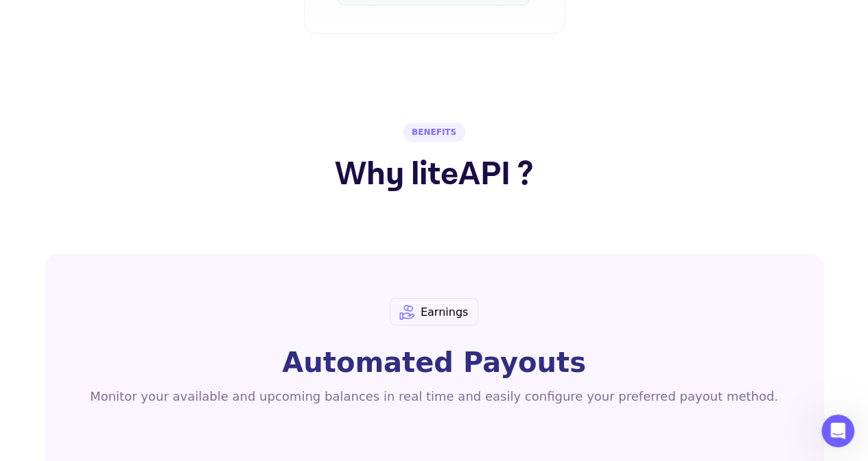 The width and height of the screenshot is (868, 461). Describe the element at coordinates (434, 397) in the screenshot. I see `div: Monitor your available and upcoming balances in real time and easily configure your preferred pay...` at that location.